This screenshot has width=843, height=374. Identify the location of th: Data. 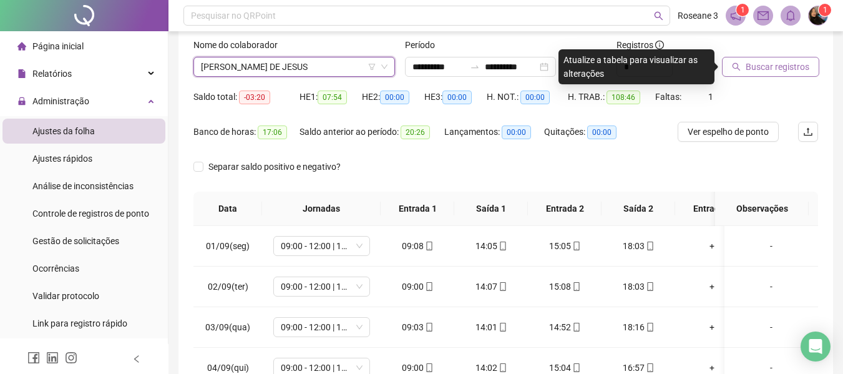
(228, 208).